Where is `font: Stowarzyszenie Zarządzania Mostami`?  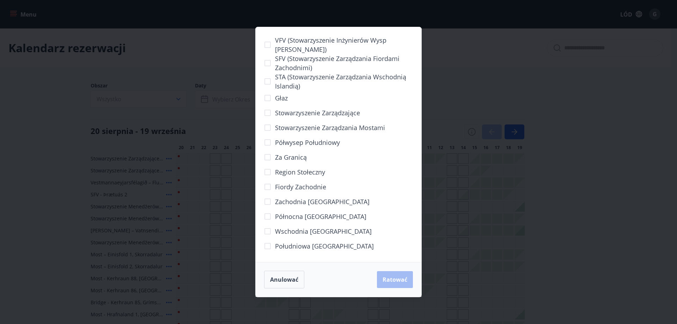 font: Stowarzyszenie Zarządzania Mostami is located at coordinates (330, 128).